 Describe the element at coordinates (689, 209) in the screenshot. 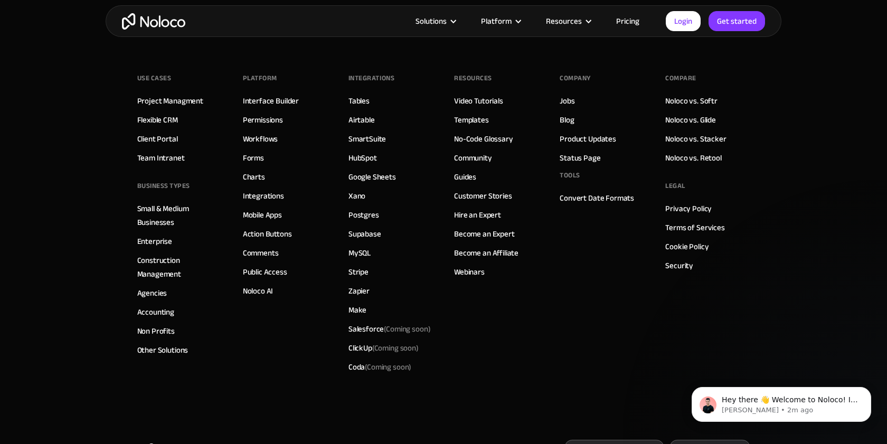

I see `a: Privacy Policy` at that location.